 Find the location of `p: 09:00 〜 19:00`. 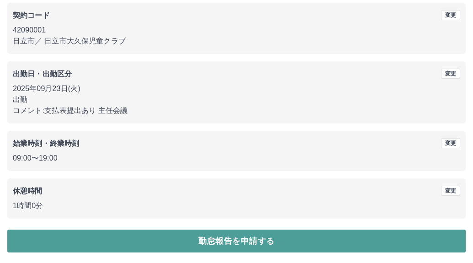

p: 09:00 〜 19:00 is located at coordinates (236, 158).